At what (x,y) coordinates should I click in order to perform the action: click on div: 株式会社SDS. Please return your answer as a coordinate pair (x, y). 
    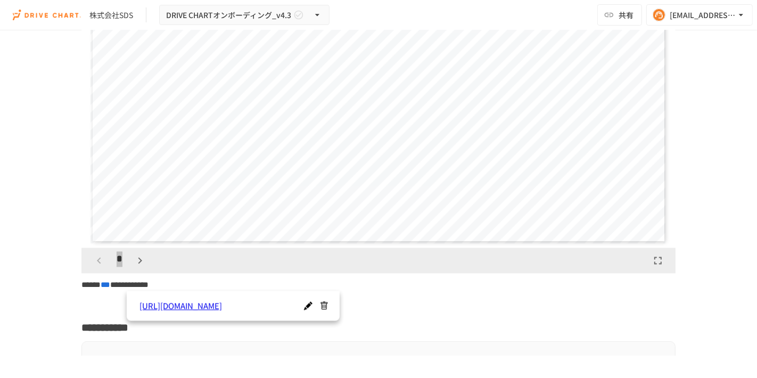
    Looking at the image, I should click on (111, 15).